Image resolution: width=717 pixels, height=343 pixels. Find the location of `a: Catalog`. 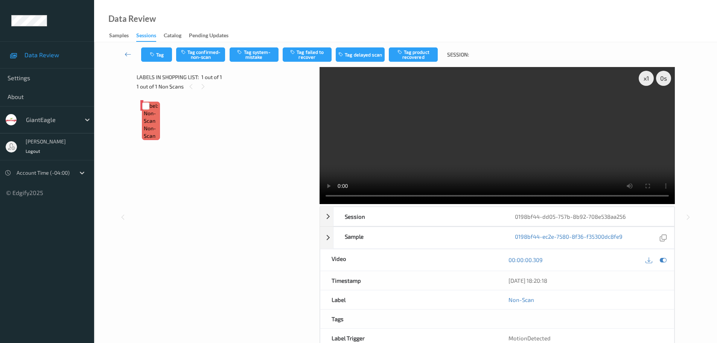

a: Catalog is located at coordinates (176, 36).